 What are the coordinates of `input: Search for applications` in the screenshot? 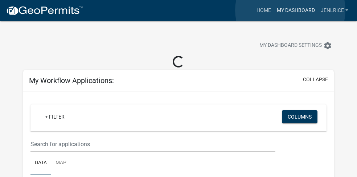 It's located at (153, 144).